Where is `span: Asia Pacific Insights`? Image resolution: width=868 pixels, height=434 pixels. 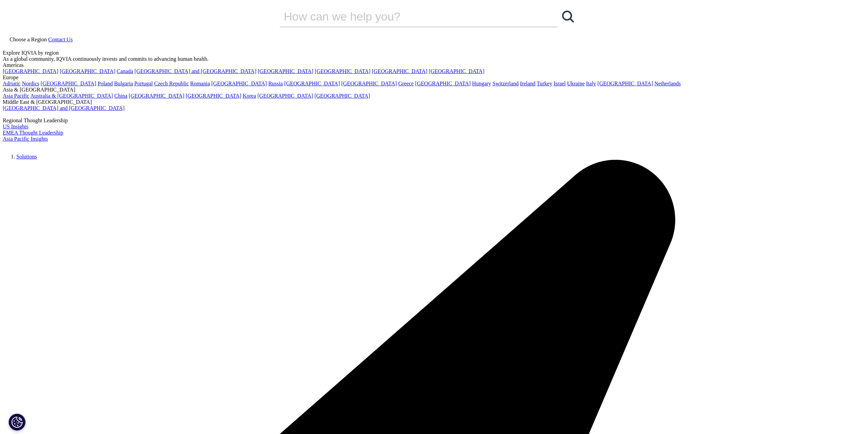
span: Asia Pacific Insights is located at coordinates (25, 139).